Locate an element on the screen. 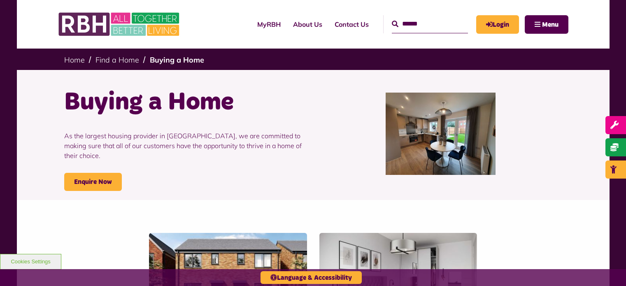 The image size is (626, 286). img: 20200821 165920 Cottons Resized is located at coordinates (440, 134).